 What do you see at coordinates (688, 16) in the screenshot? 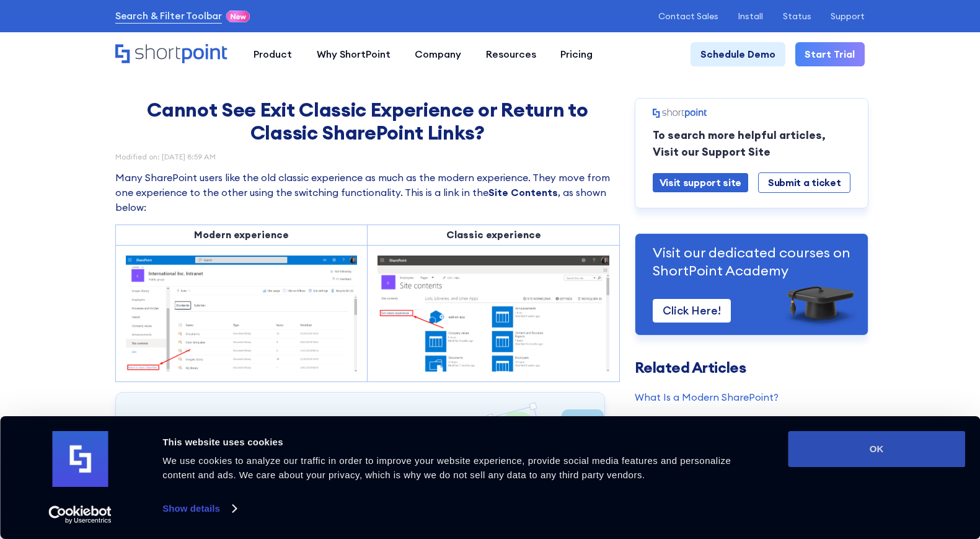
I see `a: Contact Sales` at bounding box center [688, 16].